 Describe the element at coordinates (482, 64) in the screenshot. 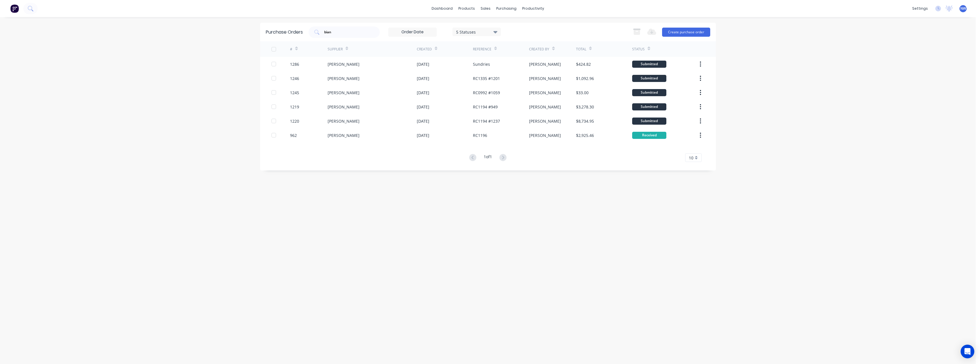

I see `div: Sundries` at that location.